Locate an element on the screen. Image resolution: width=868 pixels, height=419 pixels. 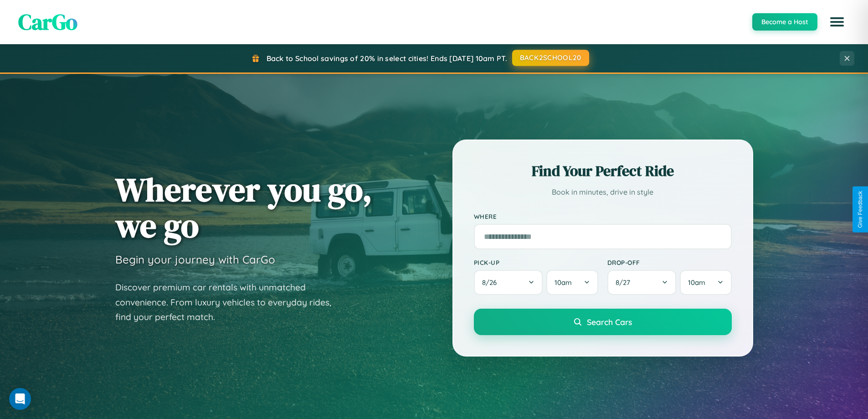
button: 8/27 is located at coordinates (642, 282).